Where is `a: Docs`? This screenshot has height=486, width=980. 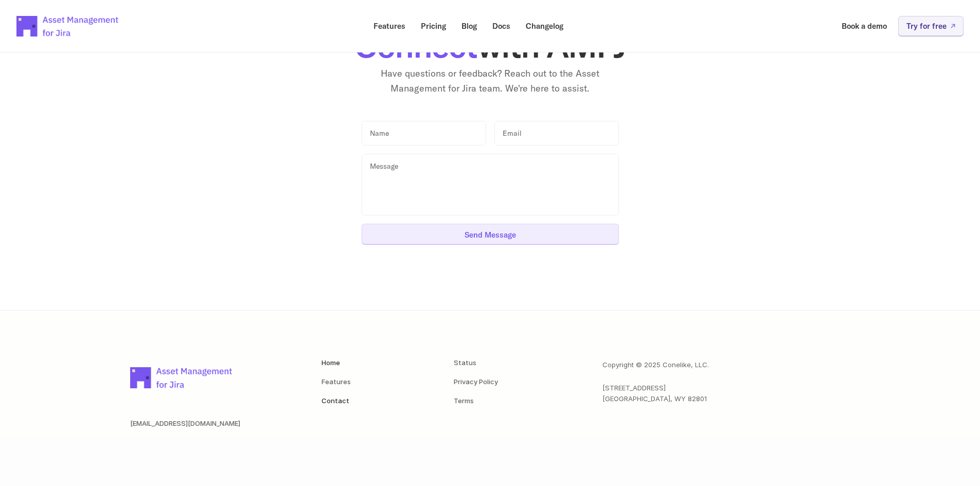
a: Docs is located at coordinates (501, 26).